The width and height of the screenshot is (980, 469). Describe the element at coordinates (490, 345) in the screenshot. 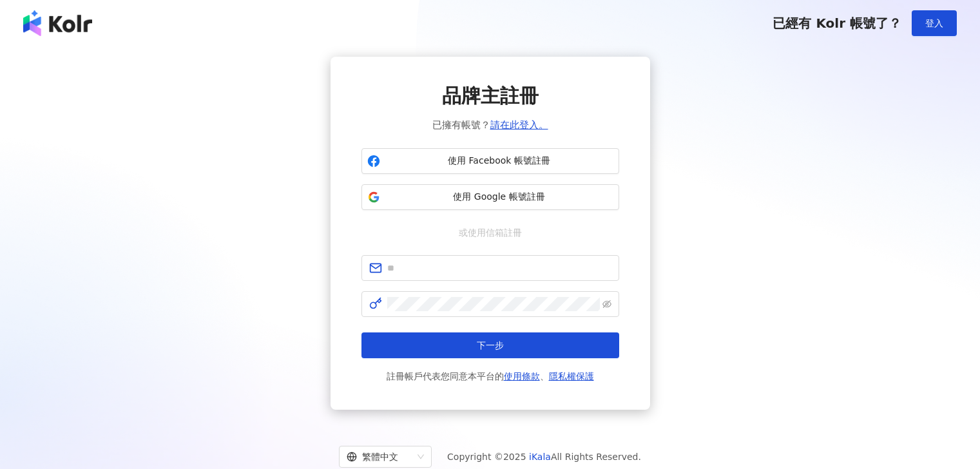

I see `span: 下一步` at that location.